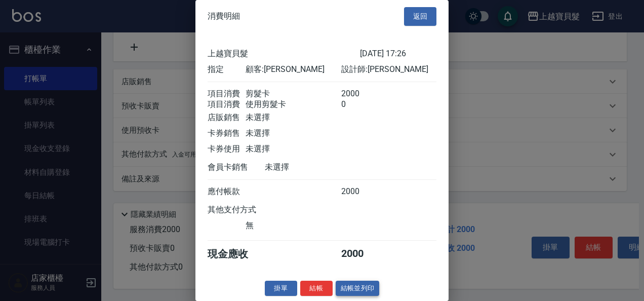 The width and height of the screenshot is (644, 301). What do you see at coordinates (293, 225) in the screenshot?
I see `div: 無` at bounding box center [293, 225].